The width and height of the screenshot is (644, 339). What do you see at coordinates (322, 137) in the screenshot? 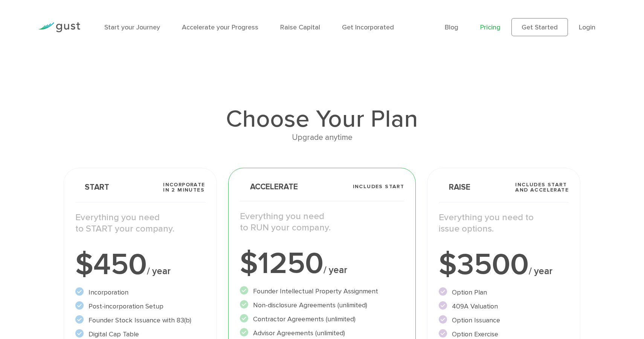
I see `div: Upgrade anytime` at bounding box center [322, 137].